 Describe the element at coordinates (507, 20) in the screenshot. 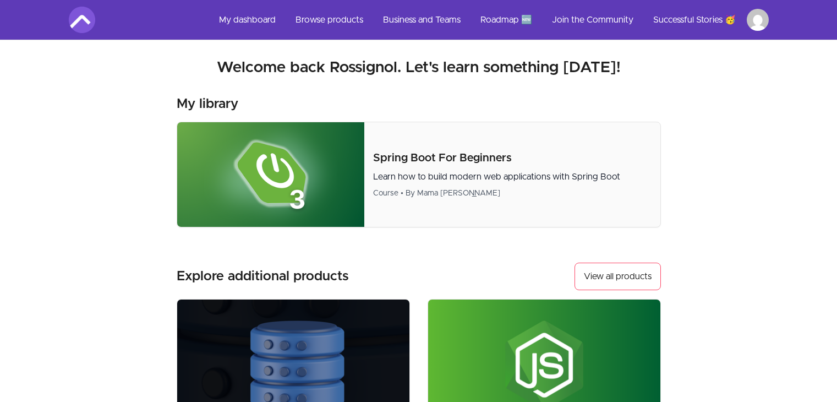

I see `a: Roadmap 🆕` at that location.